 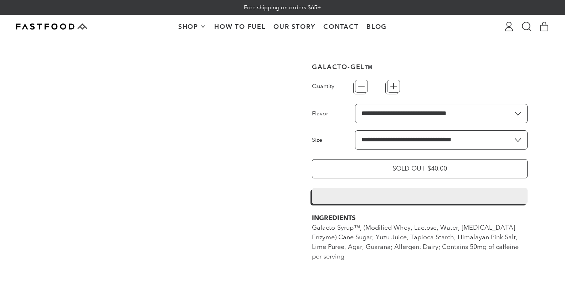 What do you see at coordinates (295, 26) in the screenshot?
I see `a: Our Story` at bounding box center [295, 26].